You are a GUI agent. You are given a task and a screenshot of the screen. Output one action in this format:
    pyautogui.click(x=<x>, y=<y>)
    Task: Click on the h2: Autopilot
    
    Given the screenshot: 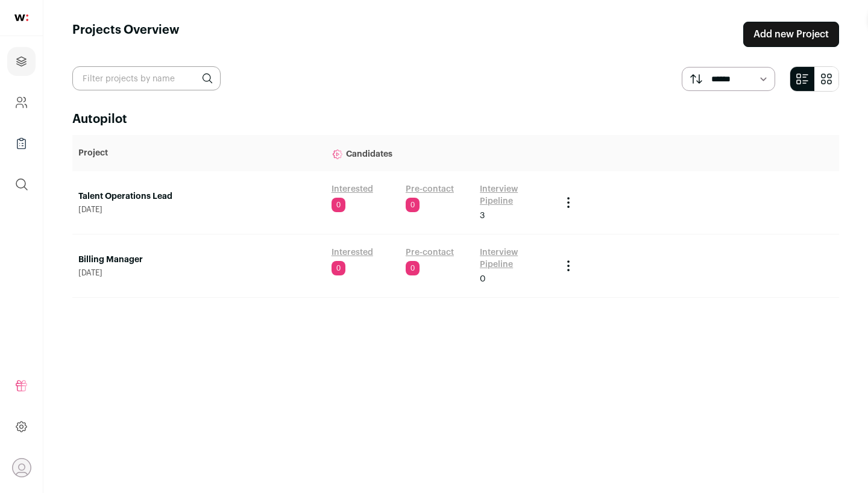 What is the action you would take?
    pyautogui.click(x=455, y=119)
    